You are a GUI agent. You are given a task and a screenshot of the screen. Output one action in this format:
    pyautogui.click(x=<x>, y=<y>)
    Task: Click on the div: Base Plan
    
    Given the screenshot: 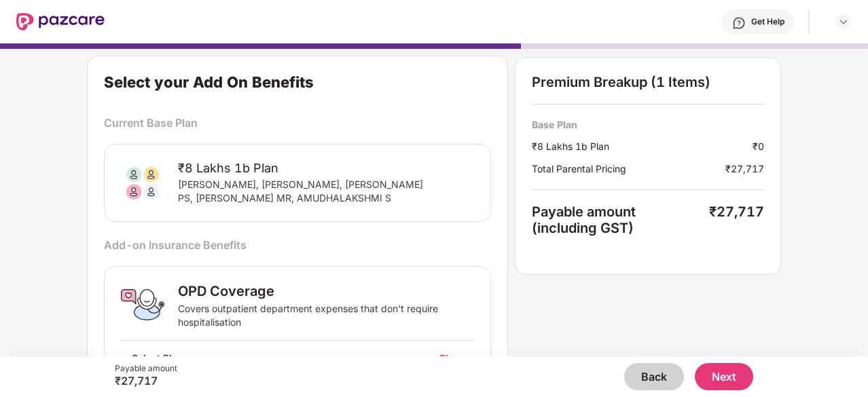 What is the action you would take?
    pyautogui.click(x=648, y=124)
    